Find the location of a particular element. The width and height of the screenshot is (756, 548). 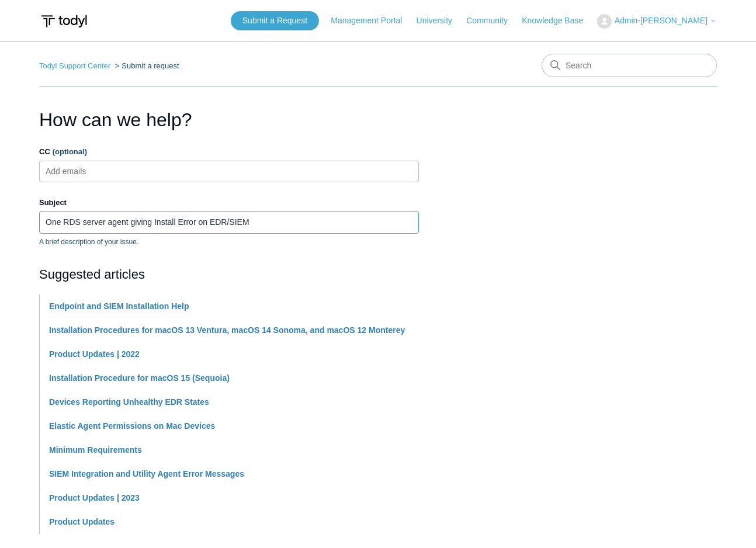

a: SIEM Integration and Utility Agent Error Messages is located at coordinates (146, 474).